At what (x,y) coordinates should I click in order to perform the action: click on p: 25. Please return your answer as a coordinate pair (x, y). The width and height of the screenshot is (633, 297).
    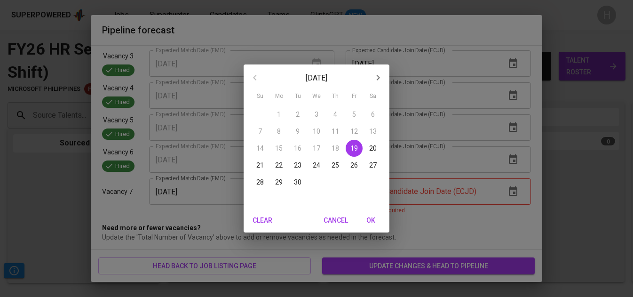
    Looking at the image, I should click on (336, 165).